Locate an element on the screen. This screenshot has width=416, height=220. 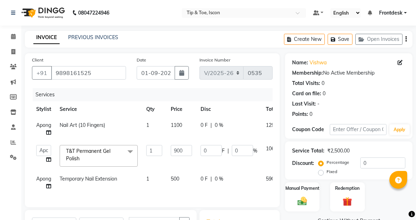
th: Disc is located at coordinates (229, 109).